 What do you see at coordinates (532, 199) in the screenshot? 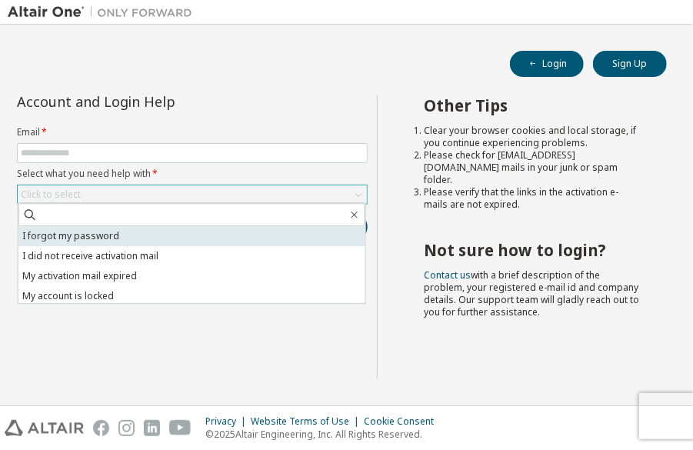
I see `li: Please verify that the links in the activation e-mails are not expired.` at bounding box center [532, 199].